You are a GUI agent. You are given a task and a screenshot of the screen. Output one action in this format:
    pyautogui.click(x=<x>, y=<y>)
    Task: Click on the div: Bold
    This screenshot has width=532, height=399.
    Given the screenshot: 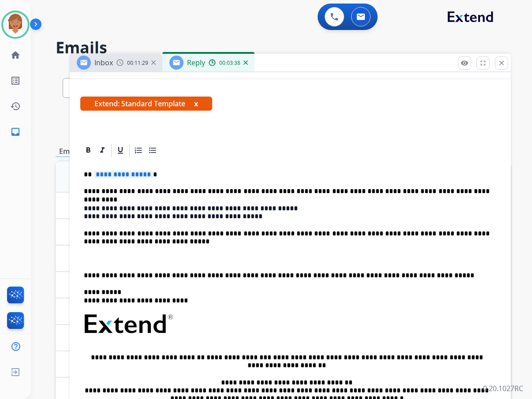 What is the action you would take?
    pyautogui.click(x=88, y=150)
    